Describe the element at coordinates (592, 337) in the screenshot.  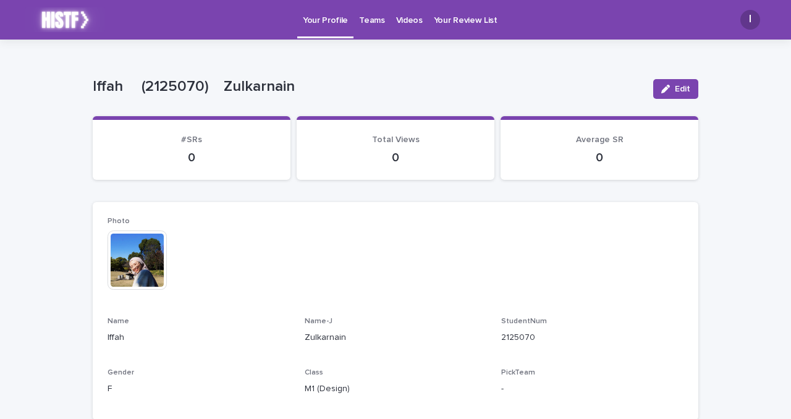
I see `p: 2125070` at that location.